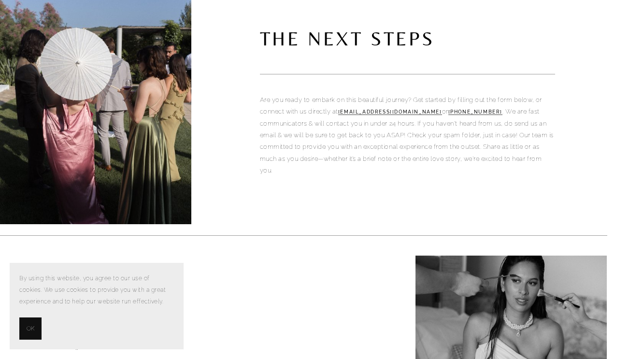  What do you see at coordinates (97, 290) in the screenshot?
I see `p: By using this website, you agree to our use of cookies. We use cookies to provide you with a grea...` at bounding box center [97, 290].